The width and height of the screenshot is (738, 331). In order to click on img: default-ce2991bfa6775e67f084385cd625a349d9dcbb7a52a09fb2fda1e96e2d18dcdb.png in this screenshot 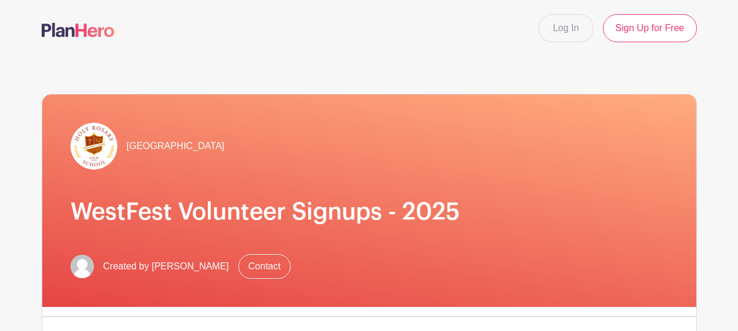, I will do `click(82, 267)`.